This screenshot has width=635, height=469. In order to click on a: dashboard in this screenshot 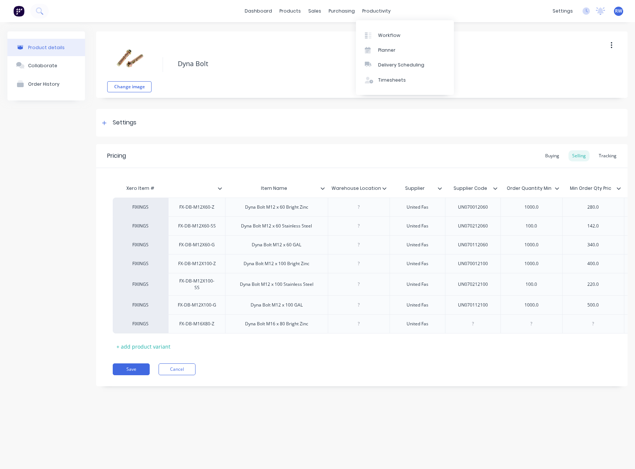, I will do `click(258, 11)`.